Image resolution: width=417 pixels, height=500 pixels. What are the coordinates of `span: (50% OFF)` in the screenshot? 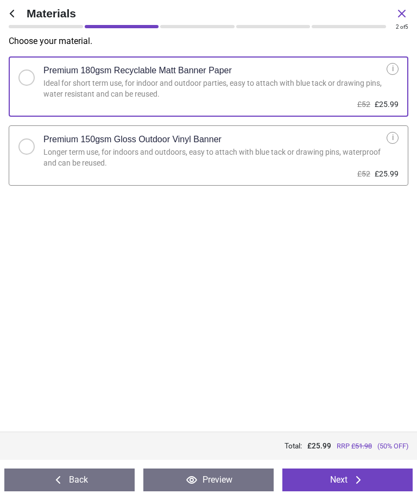 It's located at (393, 446).